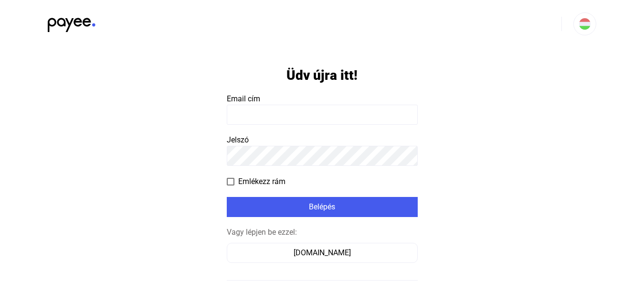 The width and height of the screenshot is (644, 294). What do you see at coordinates (322, 207) in the screenshot?
I see `button: Belépés` at bounding box center [322, 207].